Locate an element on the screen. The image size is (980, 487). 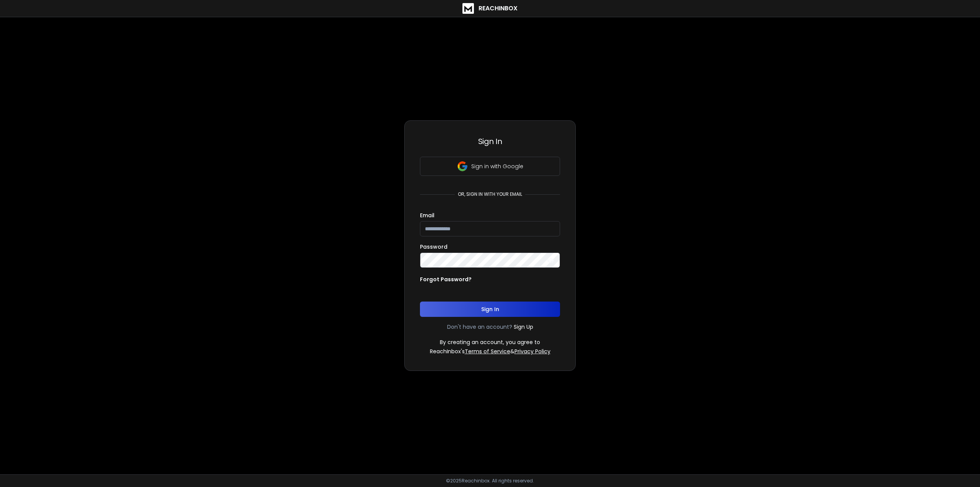
p: Forgot Password? is located at coordinates (446, 279).